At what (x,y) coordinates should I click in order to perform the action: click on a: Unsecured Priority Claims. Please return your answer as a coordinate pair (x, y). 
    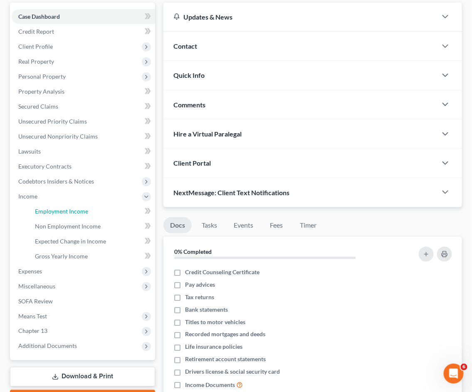
    Looking at the image, I should click on (83, 122).